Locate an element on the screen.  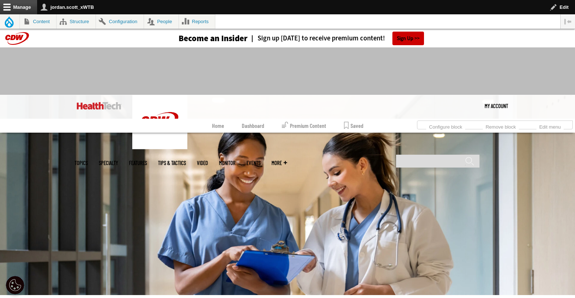
h3: Become an Insider is located at coordinates (213, 38).